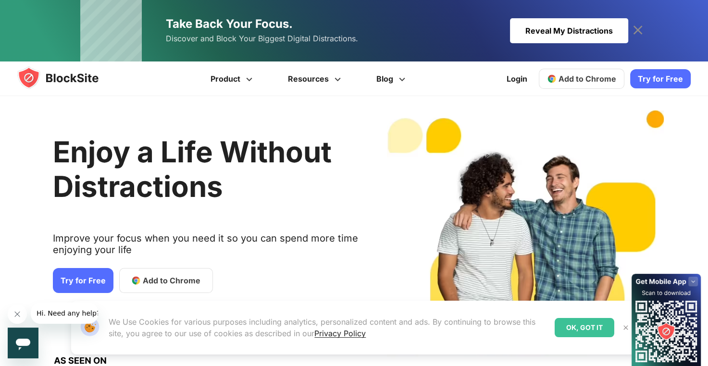  What do you see at coordinates (552, 79) in the screenshot?
I see `img: chrome-icon.svg` at bounding box center [552, 79].